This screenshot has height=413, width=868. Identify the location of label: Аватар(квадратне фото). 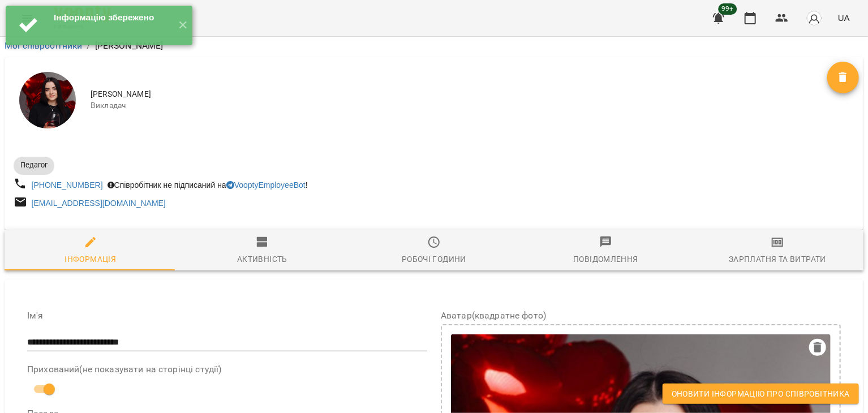
(640, 316).